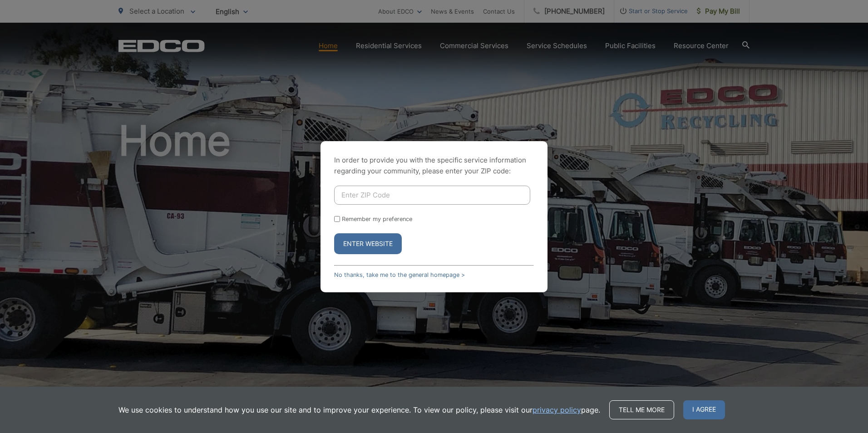 This screenshot has height=433, width=868. What do you see at coordinates (704, 410) in the screenshot?
I see `span: I agree` at bounding box center [704, 410].